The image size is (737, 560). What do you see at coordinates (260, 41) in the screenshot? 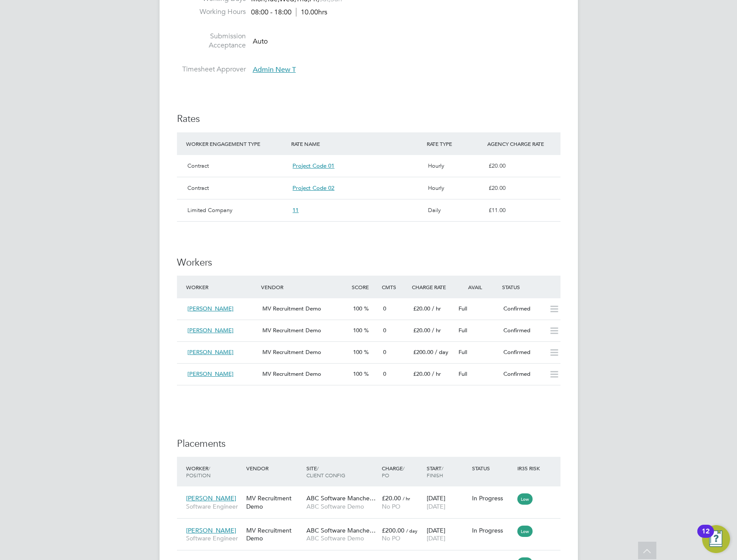
I see `span: Auto` at bounding box center [260, 41].